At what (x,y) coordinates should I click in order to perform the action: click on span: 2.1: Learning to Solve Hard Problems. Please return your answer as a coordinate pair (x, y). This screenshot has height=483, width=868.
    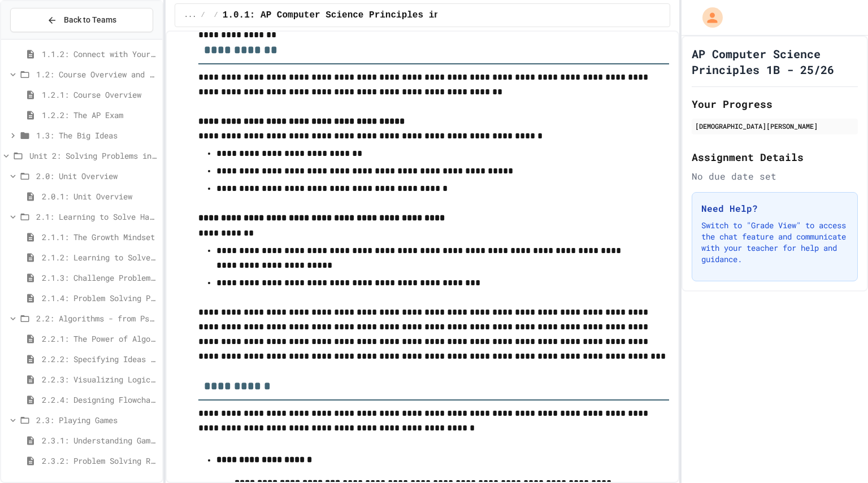
    Looking at the image, I should click on (97, 217).